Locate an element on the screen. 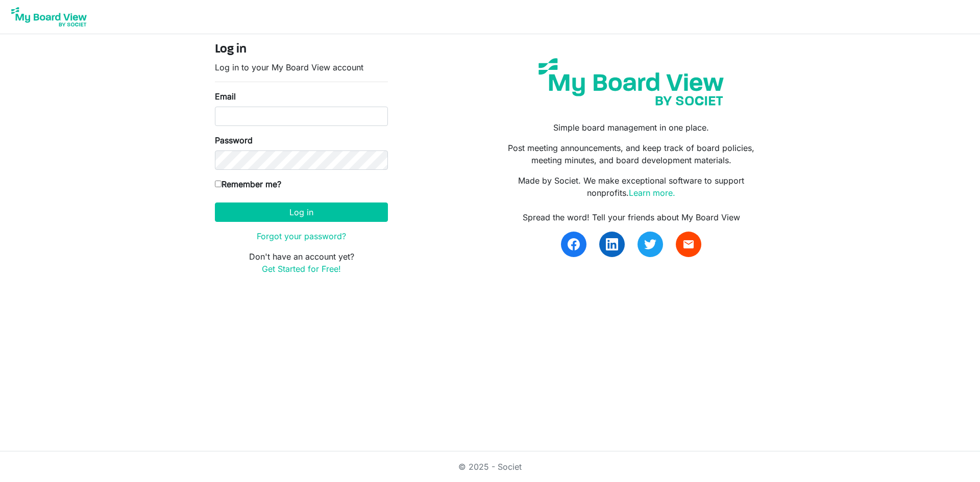 Image resolution: width=980 pixels, height=482 pixels. p: Made by Societ. We make exceptional software to support nonprofits. is located at coordinates (631, 186).